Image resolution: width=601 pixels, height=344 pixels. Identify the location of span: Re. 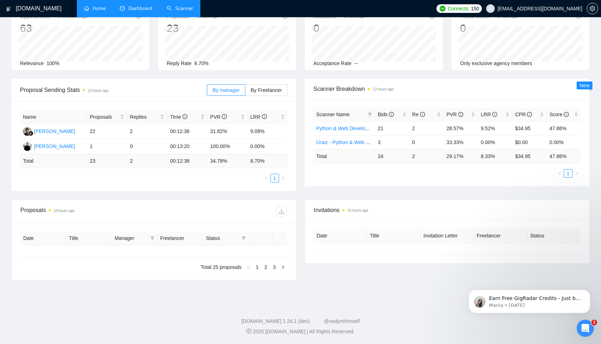
(419, 115).